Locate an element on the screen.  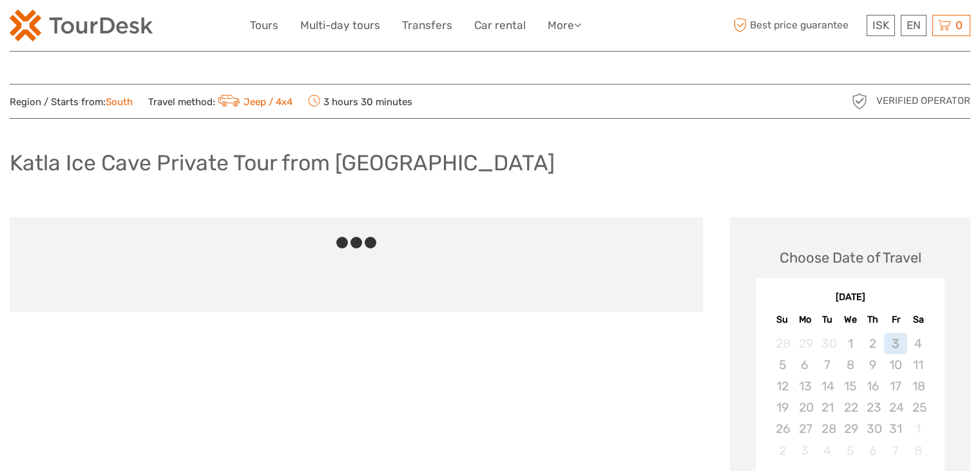
div: Not available Monday, November 3rd, 2025 is located at coordinates (805, 450).